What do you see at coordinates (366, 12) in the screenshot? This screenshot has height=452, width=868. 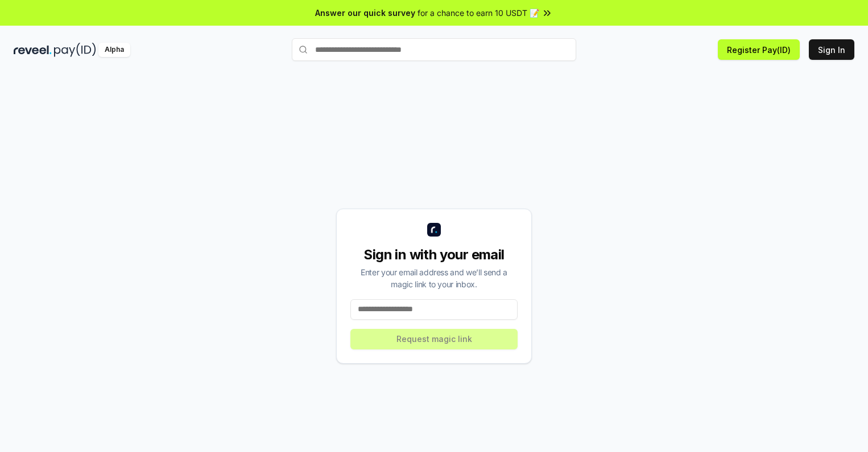 I see `span: Answer our quick survey` at bounding box center [366, 12].